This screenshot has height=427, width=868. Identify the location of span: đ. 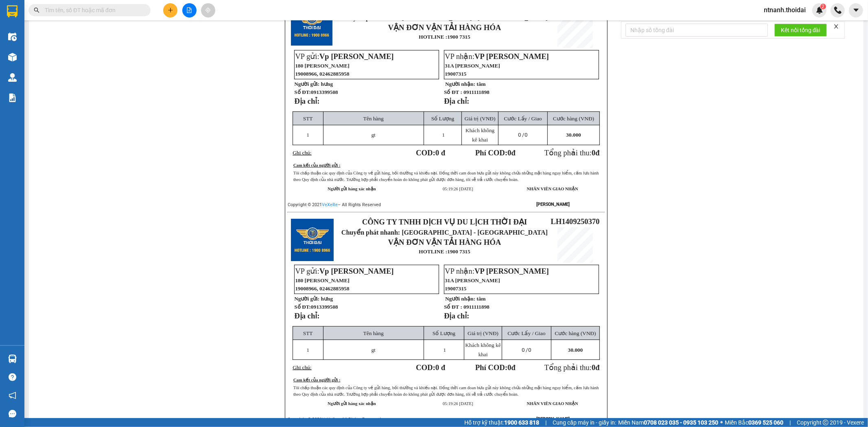
(598, 152).